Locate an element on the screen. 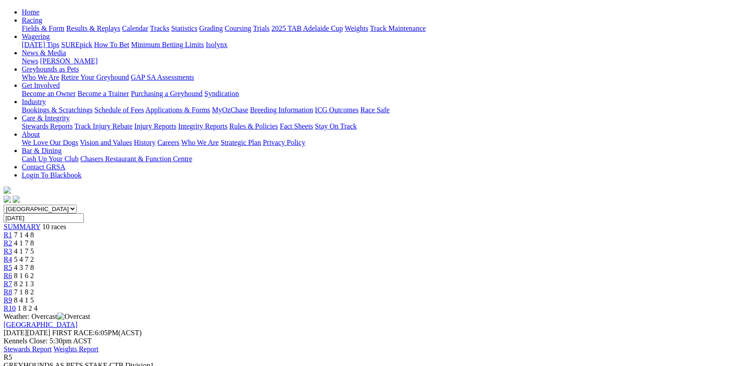 This screenshot has height=366, width=731. a: Chasers Restaurant & Function Centre is located at coordinates (136, 159).